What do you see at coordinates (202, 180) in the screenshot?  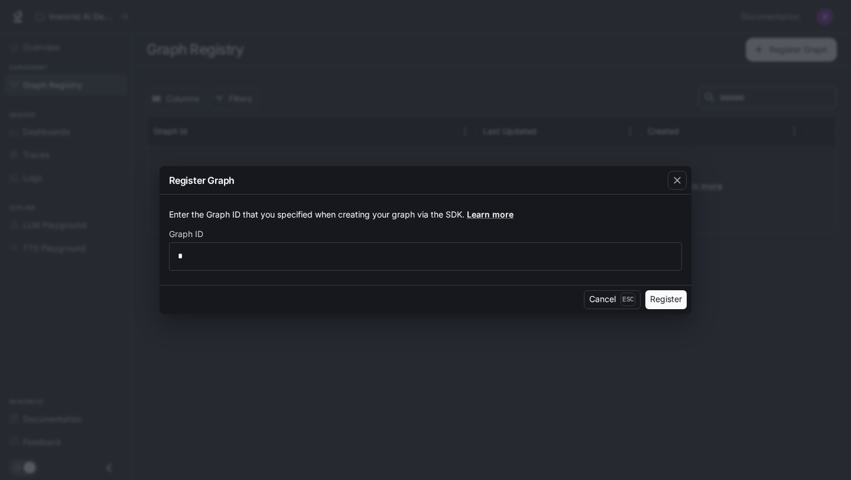 I see `p: Register Graph` at bounding box center [202, 180].